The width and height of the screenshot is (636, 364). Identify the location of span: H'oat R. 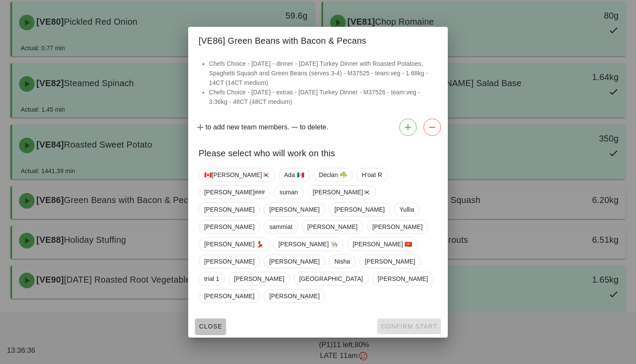
(371, 175).